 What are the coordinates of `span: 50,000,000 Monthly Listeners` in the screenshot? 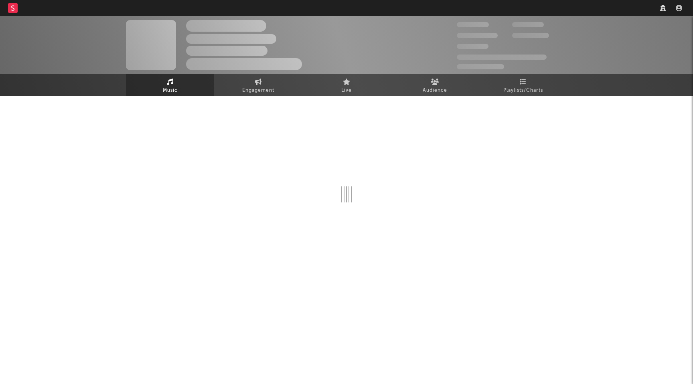 It's located at (502, 57).